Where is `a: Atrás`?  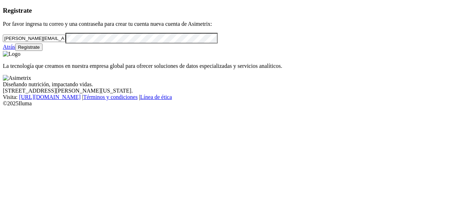 a: Atrás is located at coordinates (9, 47).